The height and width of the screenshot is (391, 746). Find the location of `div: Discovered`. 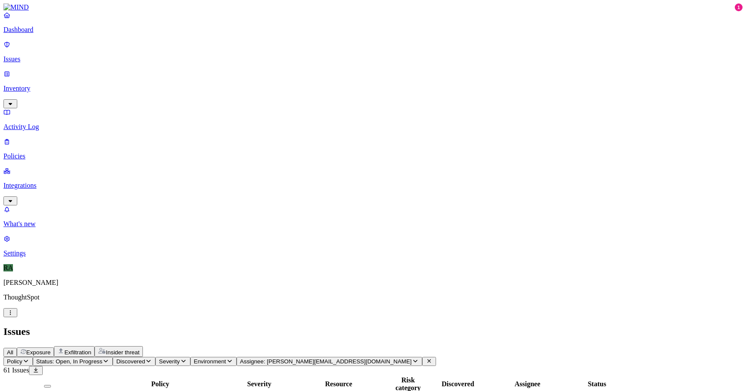

div: Discovered is located at coordinates (458, 384).